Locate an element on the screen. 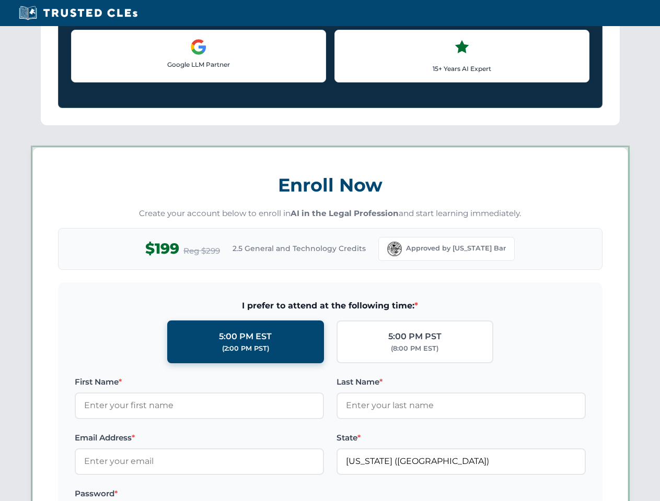 Image resolution: width=660 pixels, height=501 pixels. label: Last Name is located at coordinates (461, 382).